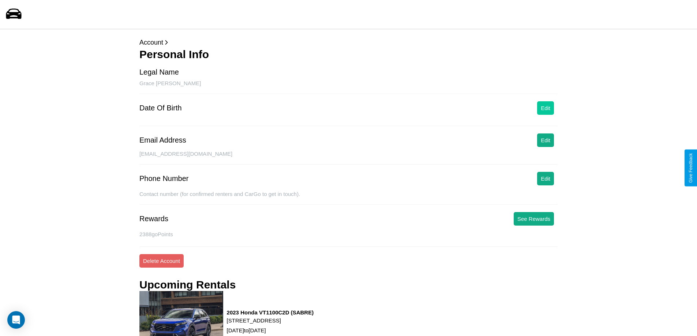 This screenshot has width=697, height=336. I want to click on p: Account, so click(348, 42).